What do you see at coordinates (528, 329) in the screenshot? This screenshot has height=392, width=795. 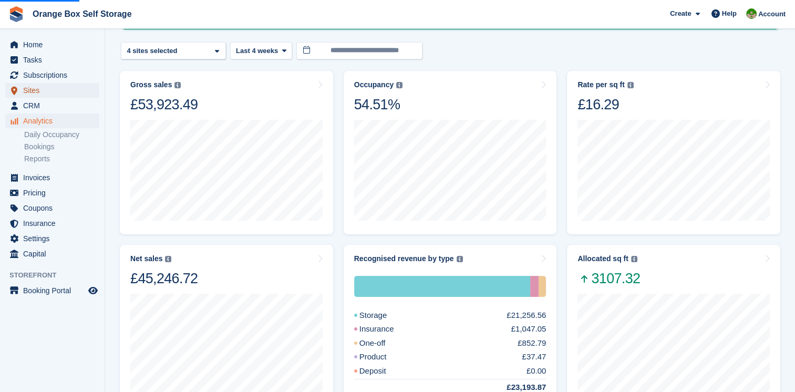 I see `div: £1,047.05` at bounding box center [528, 329].